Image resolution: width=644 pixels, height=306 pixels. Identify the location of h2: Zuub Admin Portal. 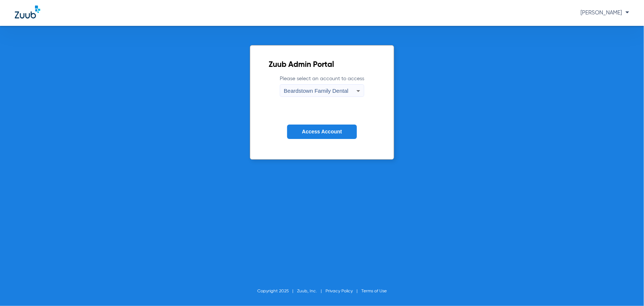
(322, 65).